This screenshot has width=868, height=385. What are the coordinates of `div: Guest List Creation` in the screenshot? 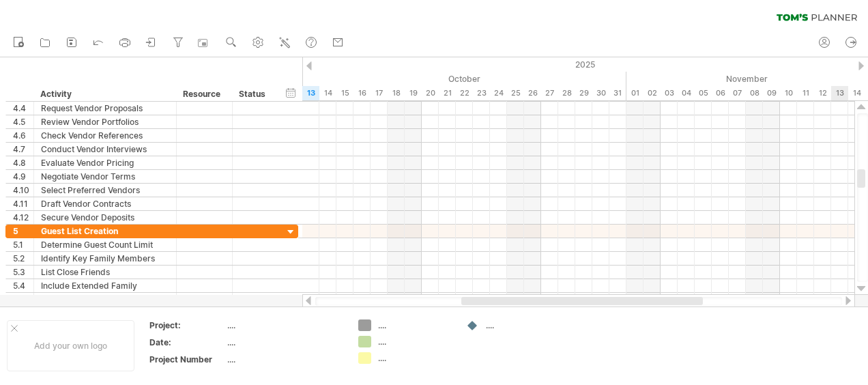 It's located at (105, 230).